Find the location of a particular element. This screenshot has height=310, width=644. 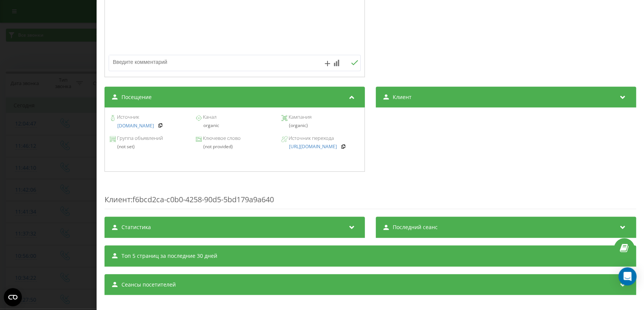

span: Источник перехода is located at coordinates (311, 138).